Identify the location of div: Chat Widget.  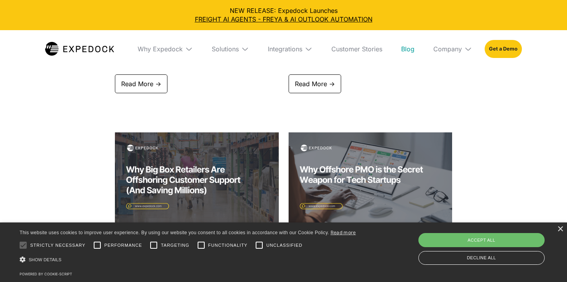
(500, 240).